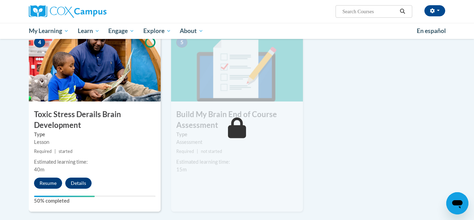  Describe the element at coordinates (66, 151) in the screenshot. I see `span: started` at that location.